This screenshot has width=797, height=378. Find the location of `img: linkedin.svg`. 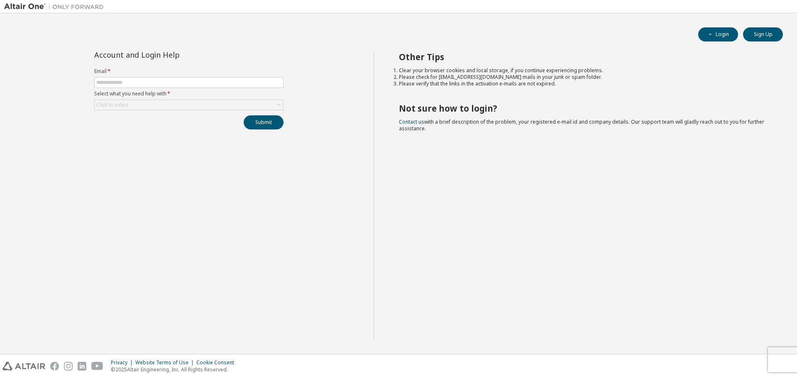

img: linkedin.svg is located at coordinates (82, 366).